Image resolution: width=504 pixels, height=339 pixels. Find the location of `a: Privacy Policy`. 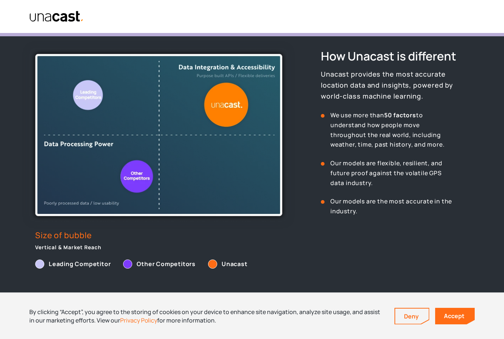

a: Privacy Policy is located at coordinates (138, 320).